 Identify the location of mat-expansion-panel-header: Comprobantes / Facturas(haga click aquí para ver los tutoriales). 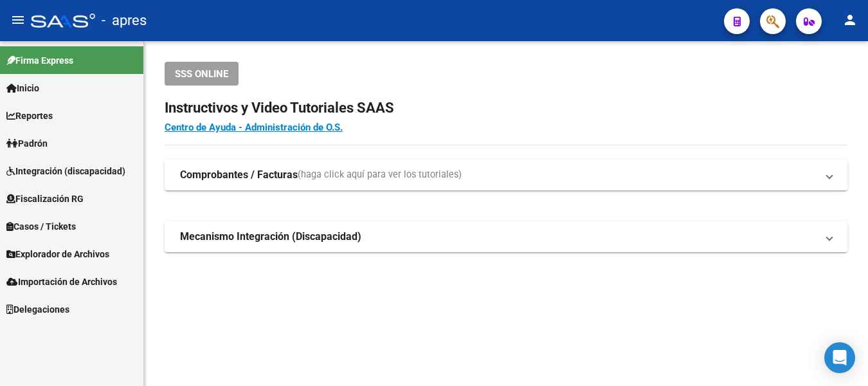
(506, 175).